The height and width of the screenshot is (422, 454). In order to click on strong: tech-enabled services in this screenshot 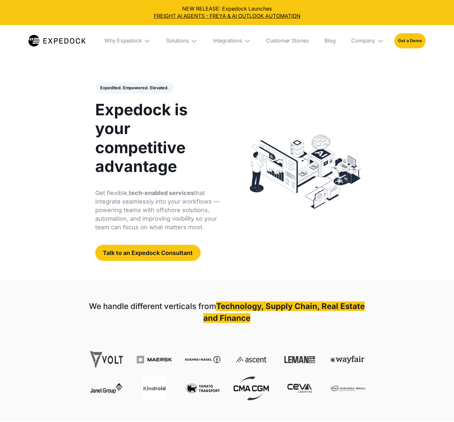, I will do `click(161, 193)`.